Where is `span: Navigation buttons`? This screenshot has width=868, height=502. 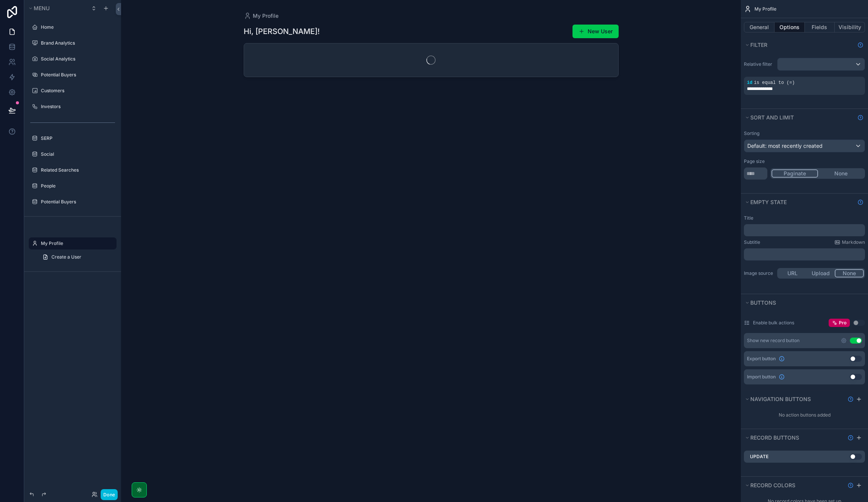
span: Navigation buttons is located at coordinates (780, 399).